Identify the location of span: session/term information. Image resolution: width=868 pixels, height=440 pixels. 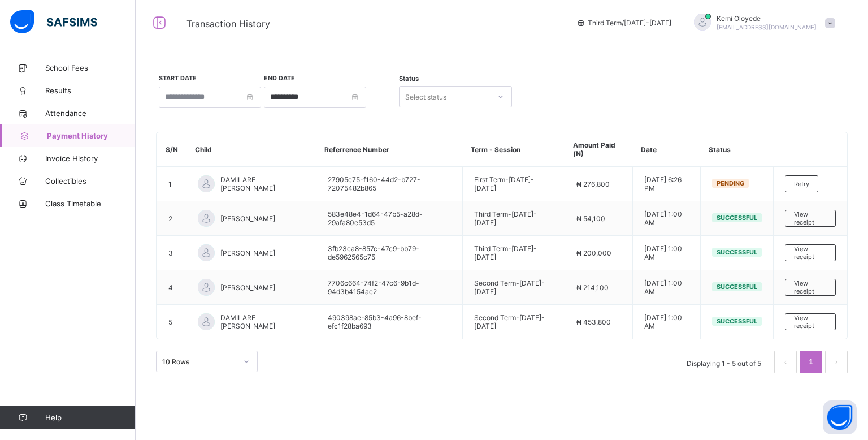
(624, 23).